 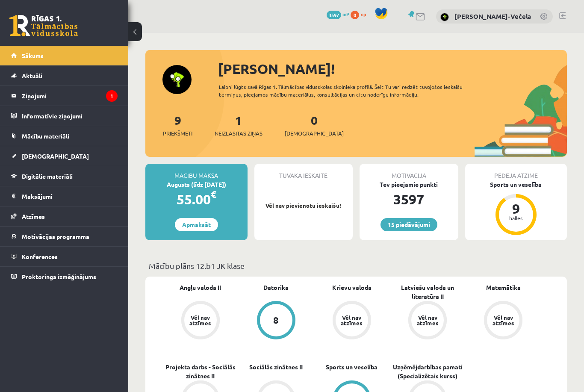 What do you see at coordinates (516, 184) in the screenshot?
I see `div: Sports un veselība` at bounding box center [516, 184].